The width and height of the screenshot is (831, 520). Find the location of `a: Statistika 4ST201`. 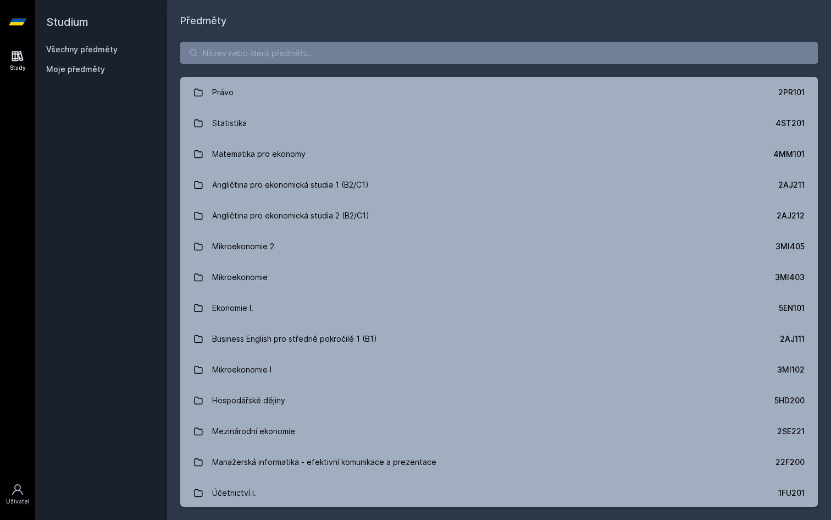

a: Statistika 4ST201 is located at coordinates (499, 123).